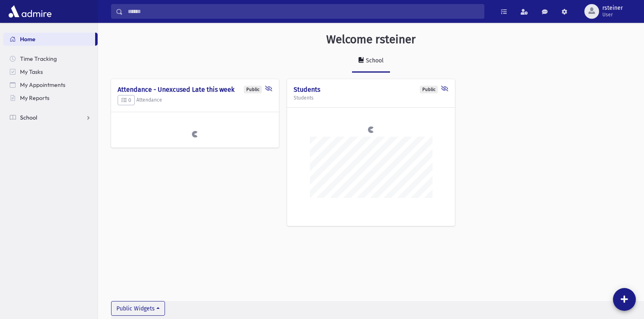 Image resolution: width=644 pixels, height=319 pixels. Describe the element at coordinates (50, 98) in the screenshot. I see `a: My Reports` at that location.